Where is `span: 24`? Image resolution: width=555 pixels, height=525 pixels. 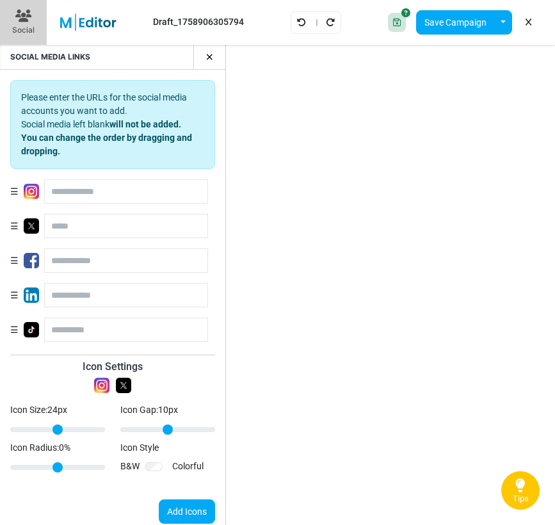
span: 24 is located at coordinates (52, 409).